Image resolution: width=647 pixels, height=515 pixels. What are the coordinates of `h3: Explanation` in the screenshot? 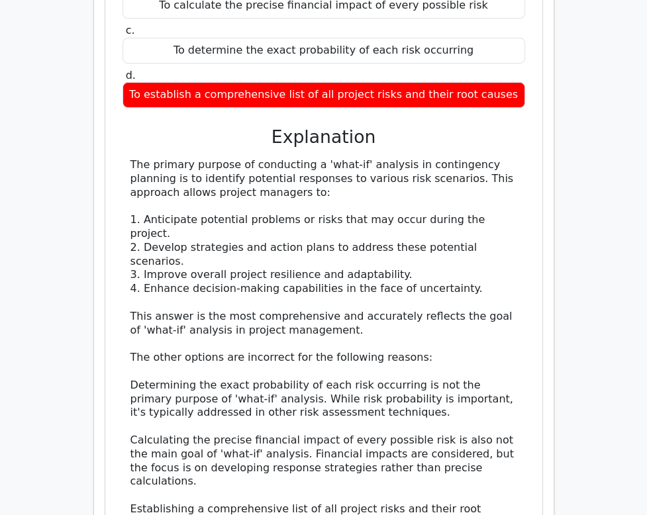 It's located at (324, 137).